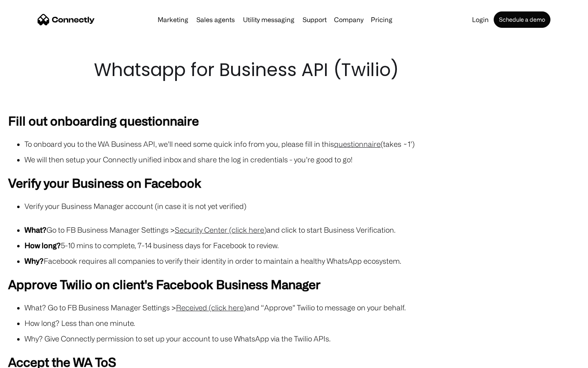  What do you see at coordinates (358, 144) in the screenshot?
I see `a: questionnaire` at bounding box center [358, 144].